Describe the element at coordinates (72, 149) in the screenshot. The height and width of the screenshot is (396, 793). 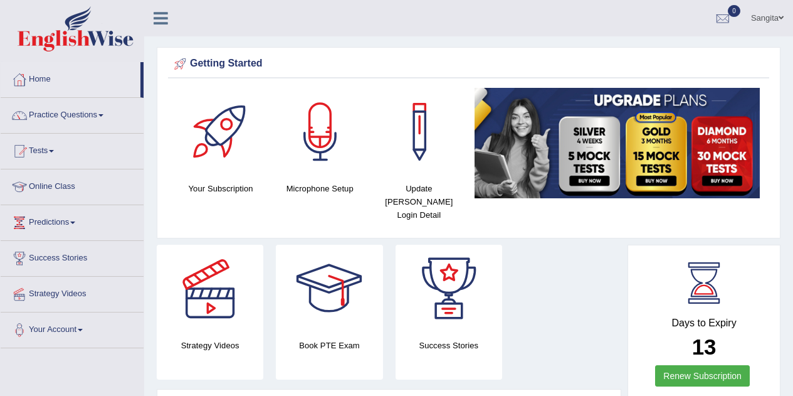
I see `a: Tests` at that location.